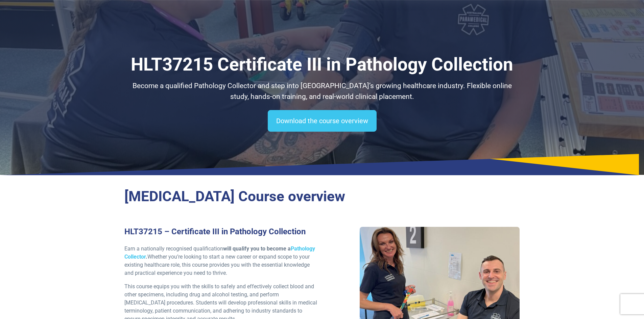  What do you see at coordinates (221, 232) in the screenshot?
I see `h3: HLT37215 – Certificate III in Pathology Collection` at bounding box center [221, 232].